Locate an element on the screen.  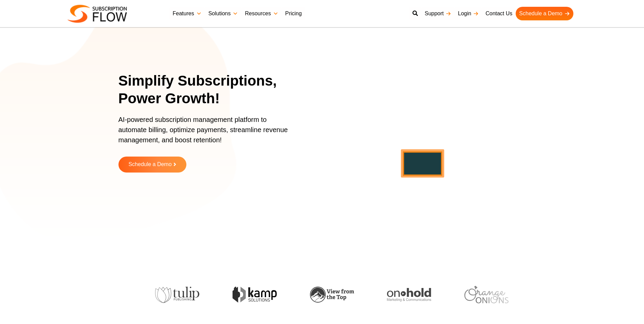
a: Contact Us is located at coordinates (499, 13).